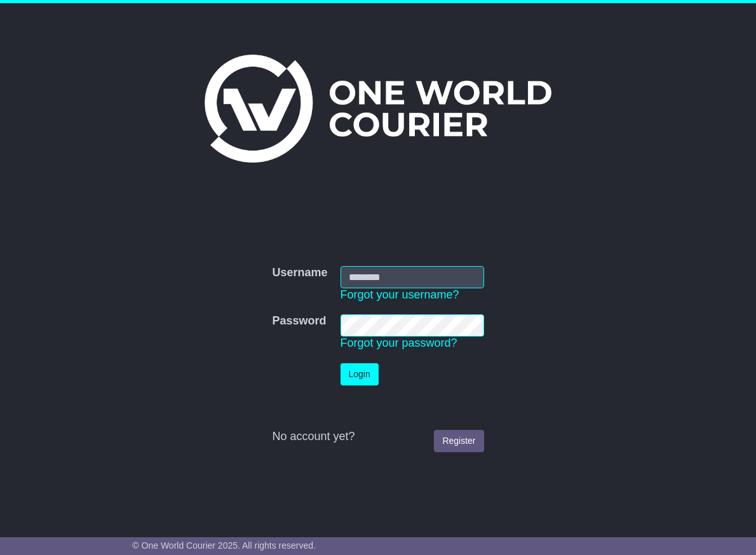 This screenshot has width=756, height=555. Describe the element at coordinates (400, 294) in the screenshot. I see `a: Forgot your username?` at that location.